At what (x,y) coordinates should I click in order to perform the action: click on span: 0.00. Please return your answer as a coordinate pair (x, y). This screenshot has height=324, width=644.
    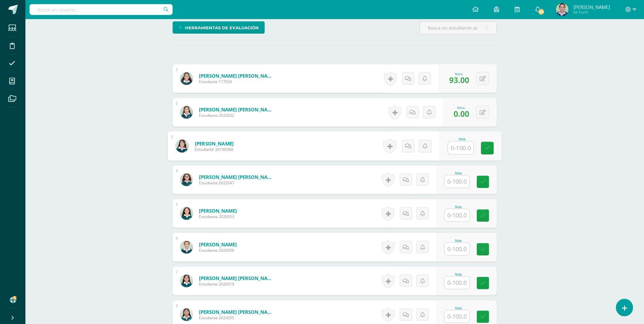
    Looking at the image, I should click on (461, 114).